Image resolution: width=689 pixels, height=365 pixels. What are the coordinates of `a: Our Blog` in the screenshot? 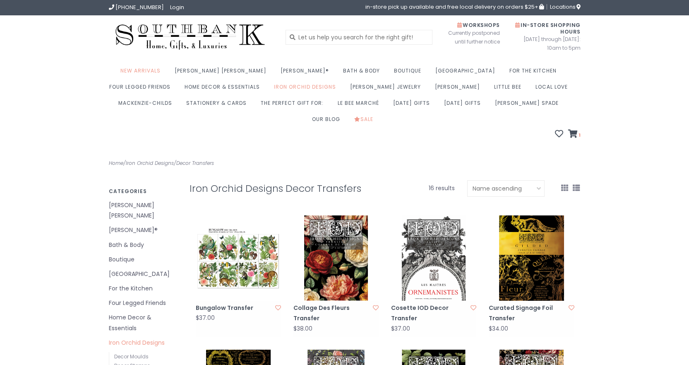 It's located at (328, 121).